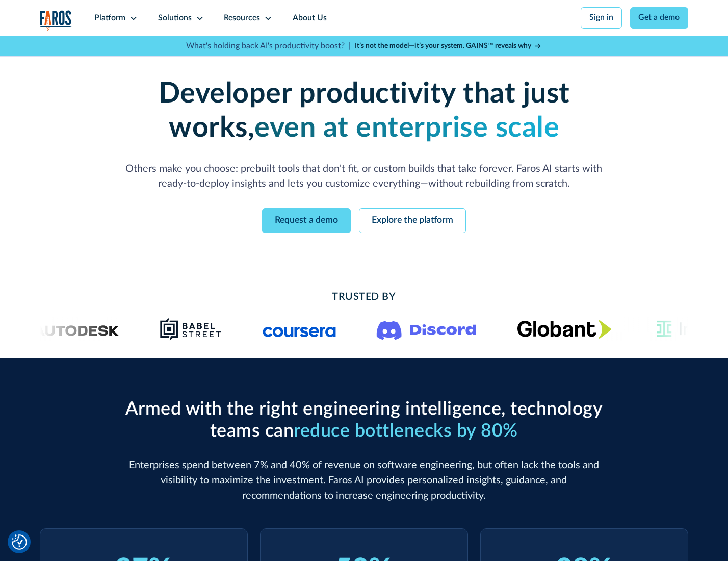 The height and width of the screenshot is (561, 728). I want to click on span: reduce bottlenecks by 80%, so click(405, 431).